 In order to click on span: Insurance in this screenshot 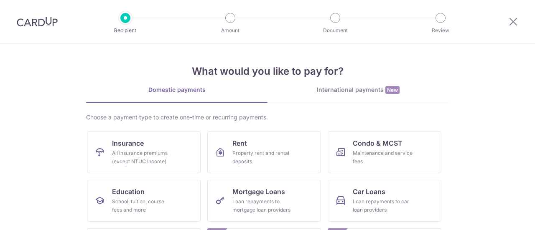, I will do `click(128, 143)`.